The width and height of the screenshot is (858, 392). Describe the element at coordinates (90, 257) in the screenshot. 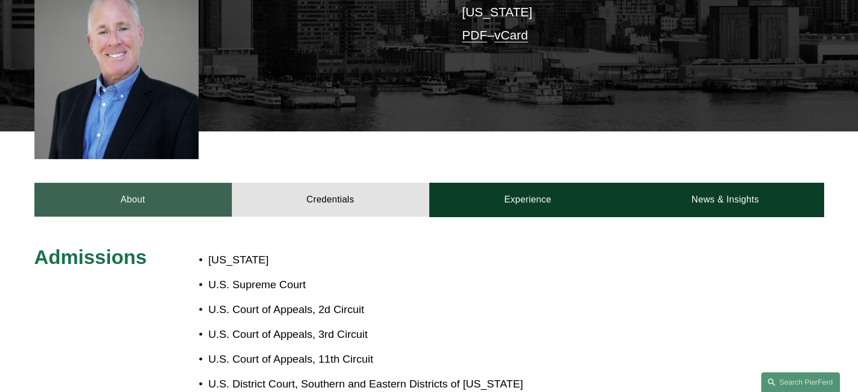

I see `span: Admissions` at that location.